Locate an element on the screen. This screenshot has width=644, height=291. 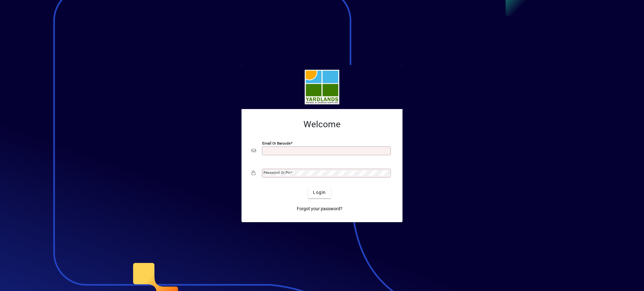
h2: Welcome is located at coordinates (322, 124).